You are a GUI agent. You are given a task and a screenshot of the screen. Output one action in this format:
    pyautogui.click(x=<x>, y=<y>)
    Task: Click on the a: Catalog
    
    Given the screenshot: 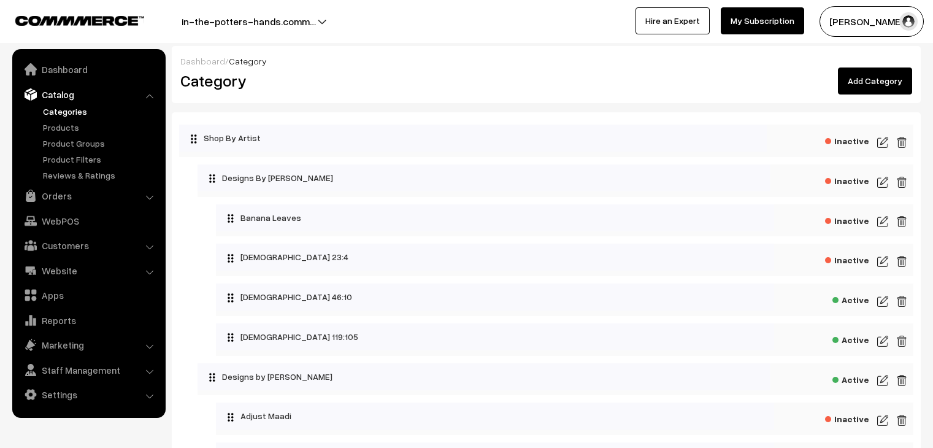 What is the action you would take?
    pyautogui.click(x=88, y=94)
    